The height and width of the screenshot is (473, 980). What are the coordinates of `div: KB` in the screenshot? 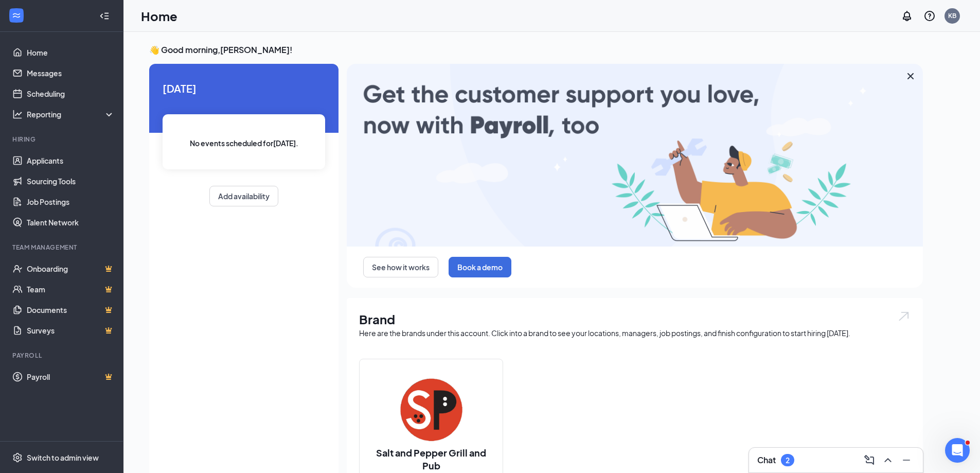 It's located at (952, 16).